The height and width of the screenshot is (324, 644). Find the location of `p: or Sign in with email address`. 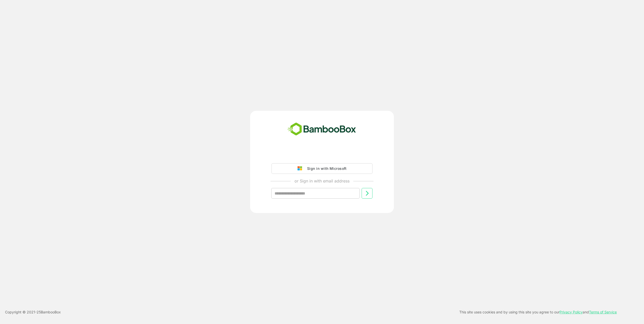

p: or Sign in with email address is located at coordinates (322, 181).